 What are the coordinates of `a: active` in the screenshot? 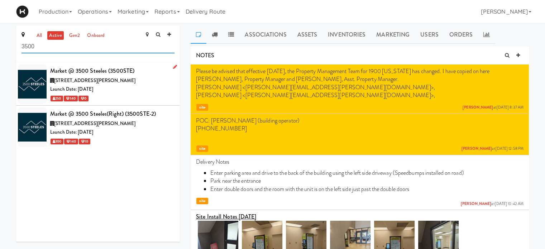 It's located at (56, 35).